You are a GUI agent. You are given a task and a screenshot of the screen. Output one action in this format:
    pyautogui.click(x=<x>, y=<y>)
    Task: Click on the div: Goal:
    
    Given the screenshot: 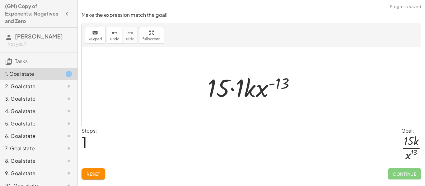 What is the action you would take?
    pyautogui.click(x=411, y=131)
    